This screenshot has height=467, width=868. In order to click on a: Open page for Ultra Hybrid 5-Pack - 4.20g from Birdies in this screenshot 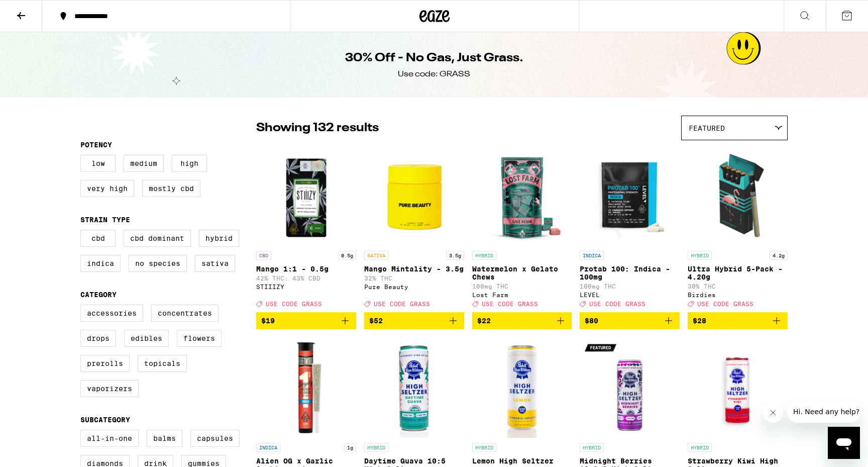, I will do `click(738, 229)`.